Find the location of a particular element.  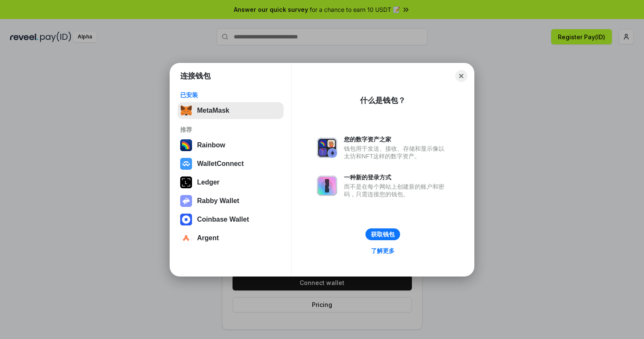

button: 获取钱包 is located at coordinates (383, 234).